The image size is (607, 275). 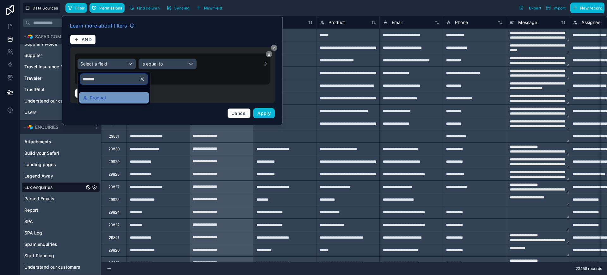 I want to click on span: Phone, so click(x=461, y=22).